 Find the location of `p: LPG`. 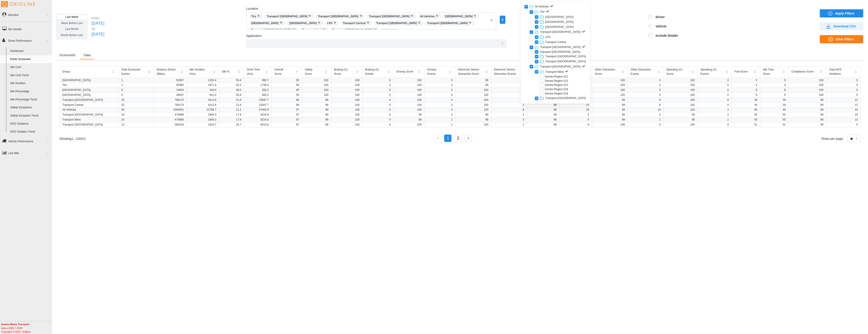

p: LPG is located at coordinates (548, 37).